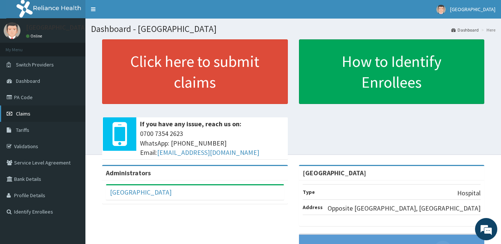 The height and width of the screenshot is (244, 501). Describe the element at coordinates (392, 72) in the screenshot. I see `a: How to Identify Enrollees` at that location.